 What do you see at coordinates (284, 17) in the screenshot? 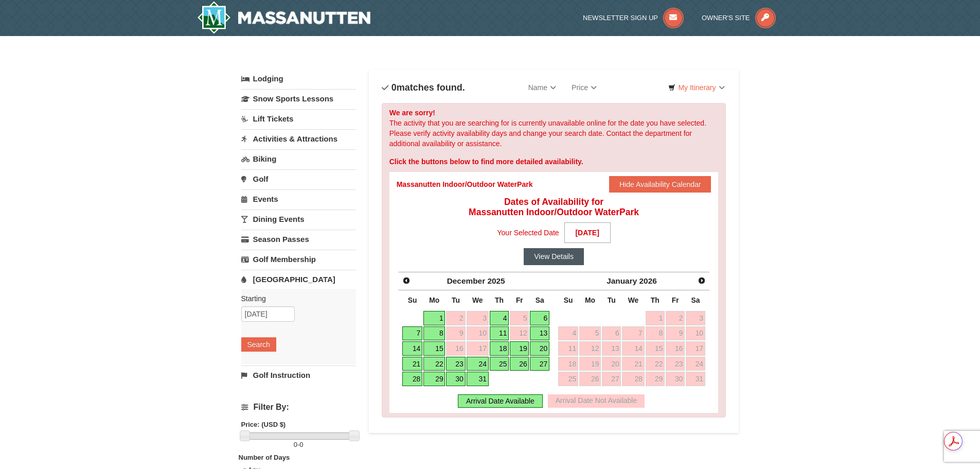
I see `a: Massanutten Resort` at bounding box center [284, 17].